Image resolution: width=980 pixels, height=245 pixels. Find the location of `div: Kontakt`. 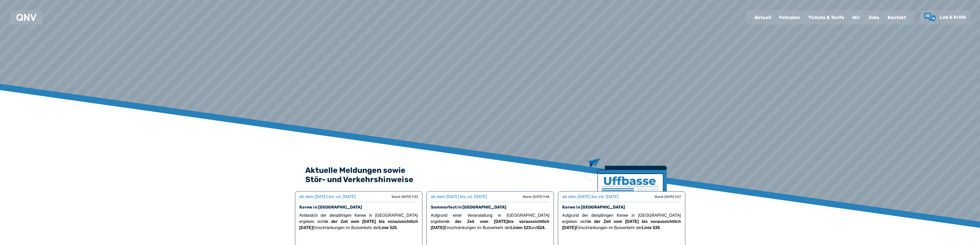

div: Kontakt is located at coordinates (897, 17).